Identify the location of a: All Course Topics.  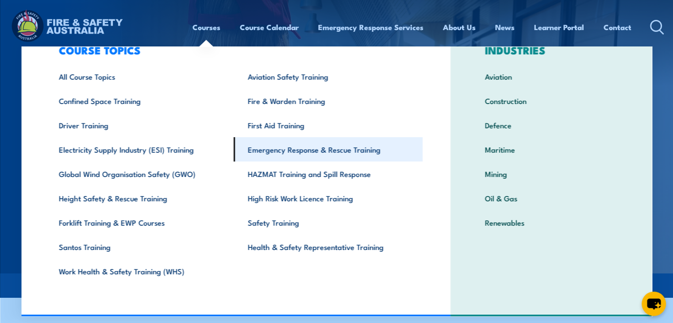
(139, 76).